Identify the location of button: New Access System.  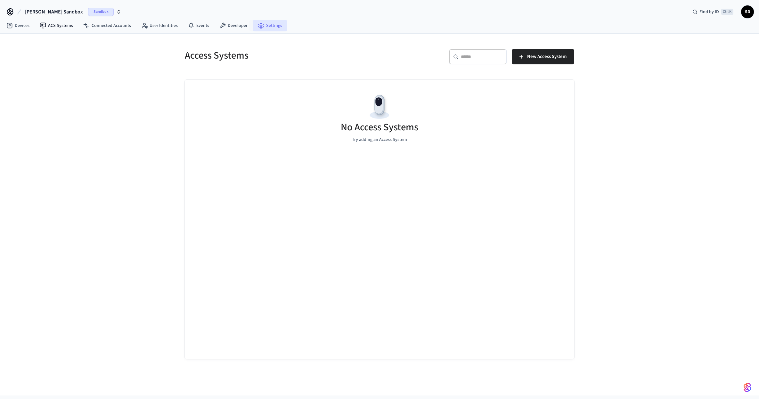
(543, 57).